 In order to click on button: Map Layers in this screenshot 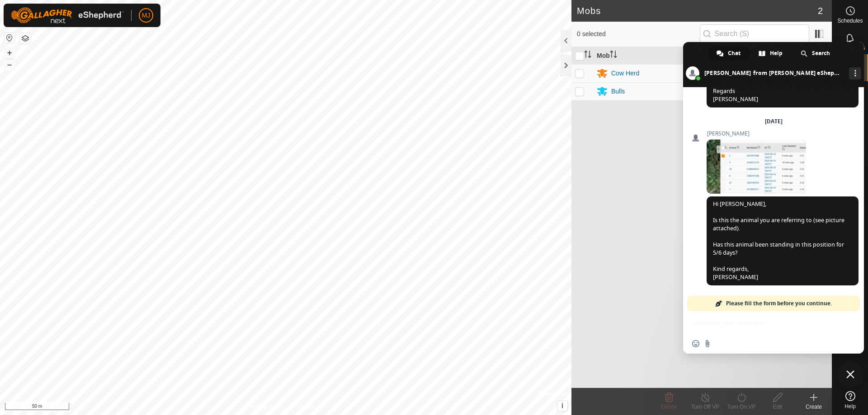, I will do `click(26, 38)`.